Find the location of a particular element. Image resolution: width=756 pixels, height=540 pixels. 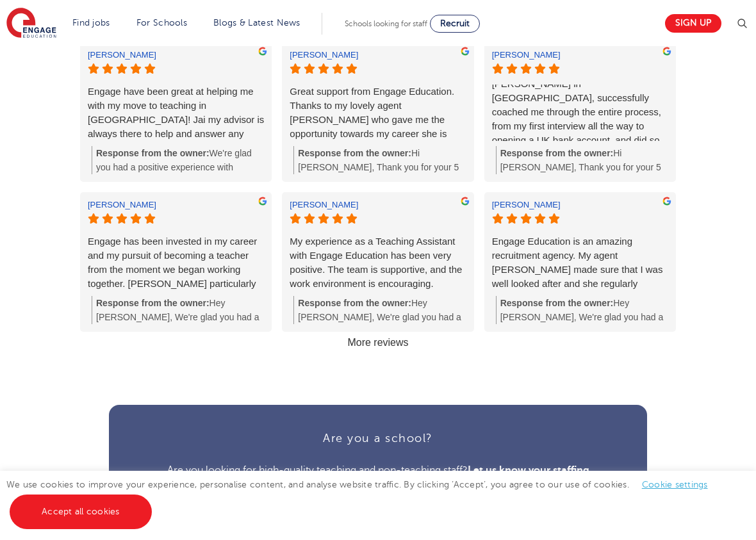

h4: Are you a school? is located at coordinates (378, 438).